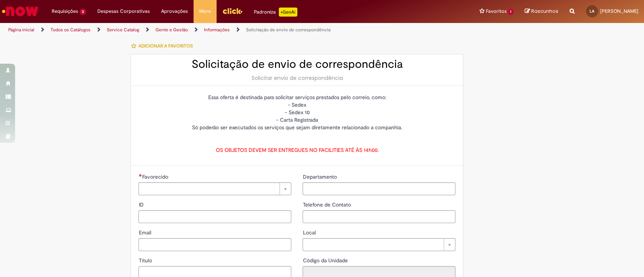 The image size is (644, 277). What do you see at coordinates (232, 11) in the screenshot?
I see `img: click_logo_yellow_360x200.png` at bounding box center [232, 11].